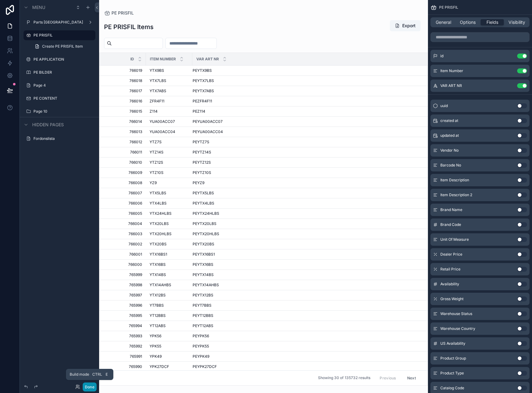  What do you see at coordinates (155, 356) in the screenshot?
I see `span: YPK49` at bounding box center [155, 356].